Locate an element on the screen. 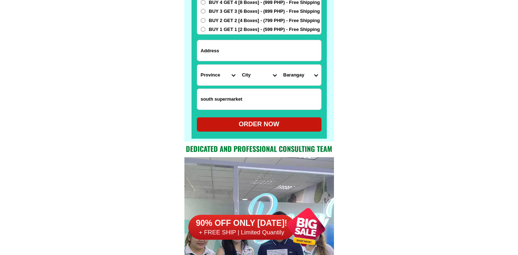 The image size is (518, 255). span: BUY 2 GET 2 [4 Boxes] - (799 PHP) - Free Shipping is located at coordinates (265, 21).